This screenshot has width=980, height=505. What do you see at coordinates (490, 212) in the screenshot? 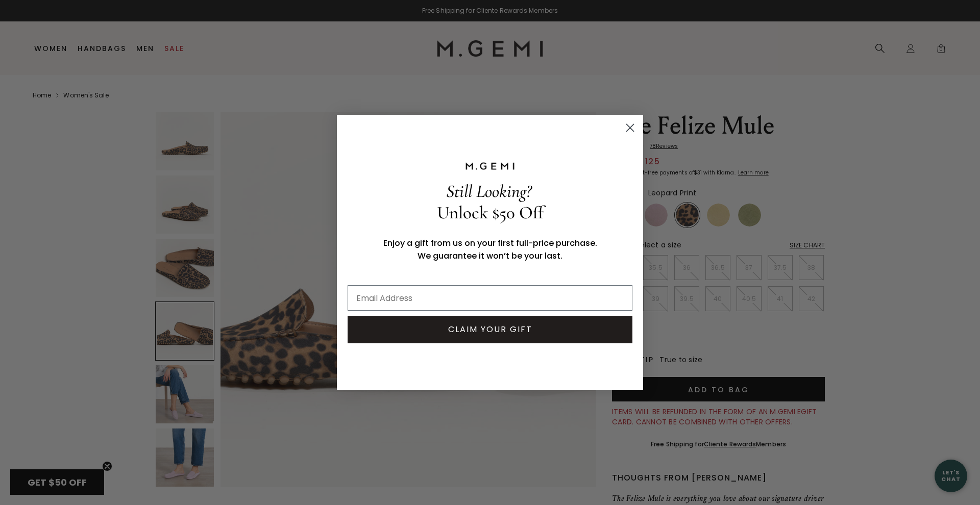
I see `span: Unlock $50 Off` at bounding box center [490, 212].